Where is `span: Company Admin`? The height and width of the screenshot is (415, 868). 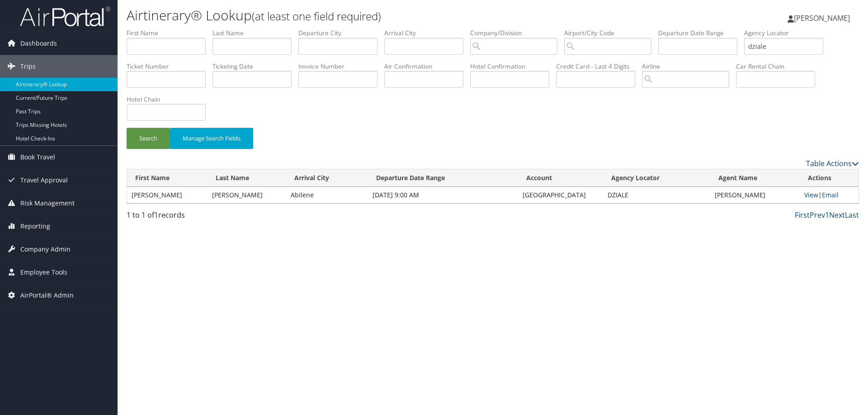 span: Company Admin is located at coordinates (45, 249).